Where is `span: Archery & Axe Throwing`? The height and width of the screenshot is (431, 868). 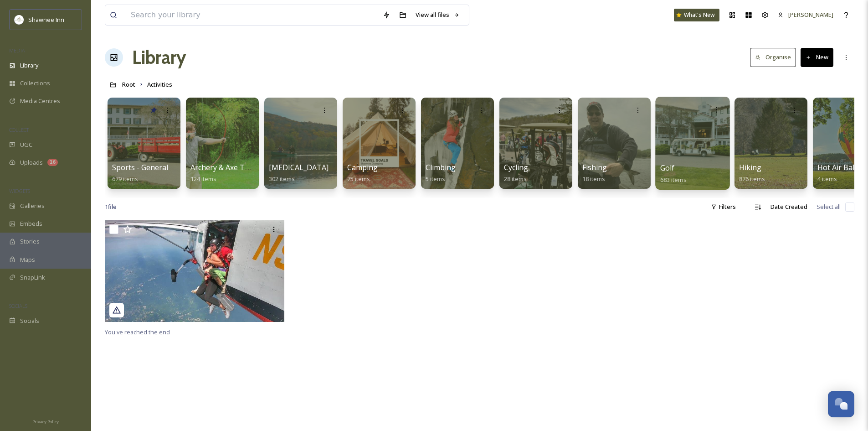
span: Archery & Axe Throwing is located at coordinates (231, 168).